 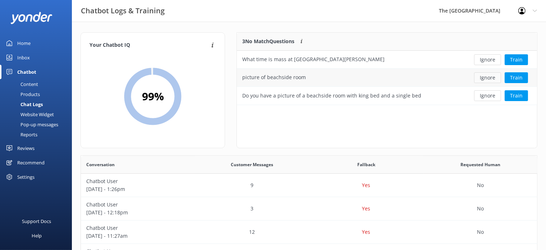 What do you see at coordinates (22, 94) in the screenshot?
I see `div: Products` at bounding box center [22, 94].